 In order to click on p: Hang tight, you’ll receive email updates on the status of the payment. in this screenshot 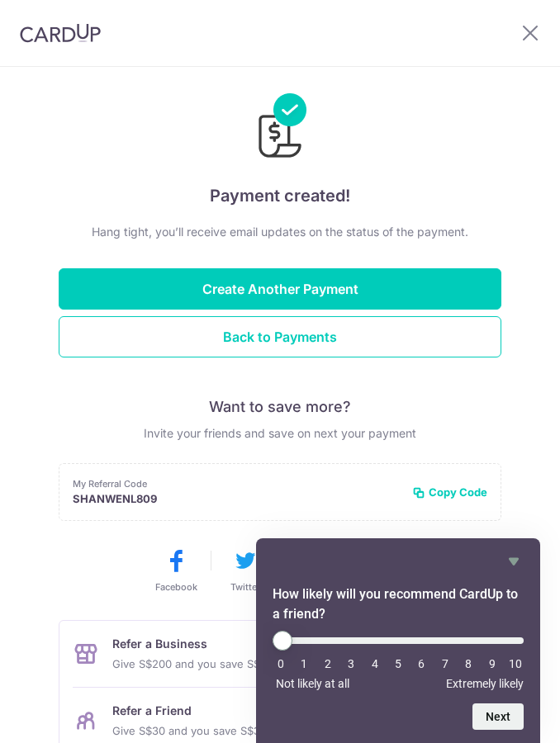, I will do `click(280, 232)`.